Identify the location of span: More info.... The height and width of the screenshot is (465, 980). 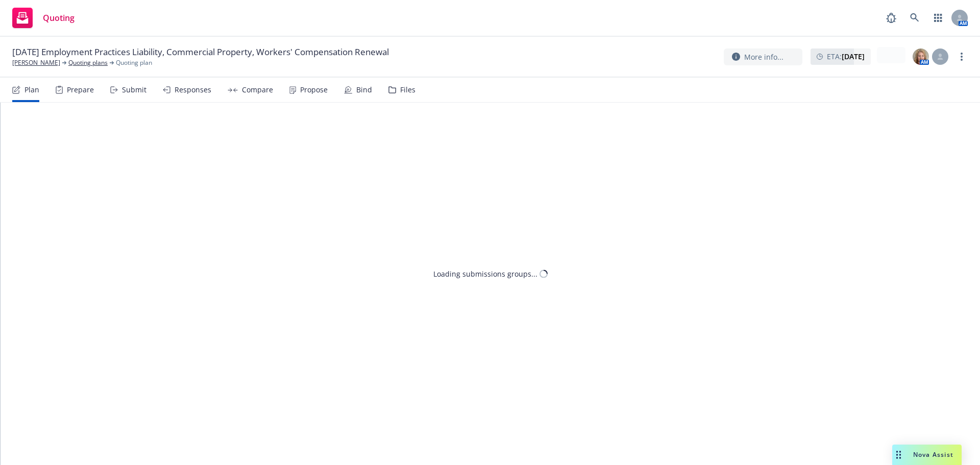
(763, 57).